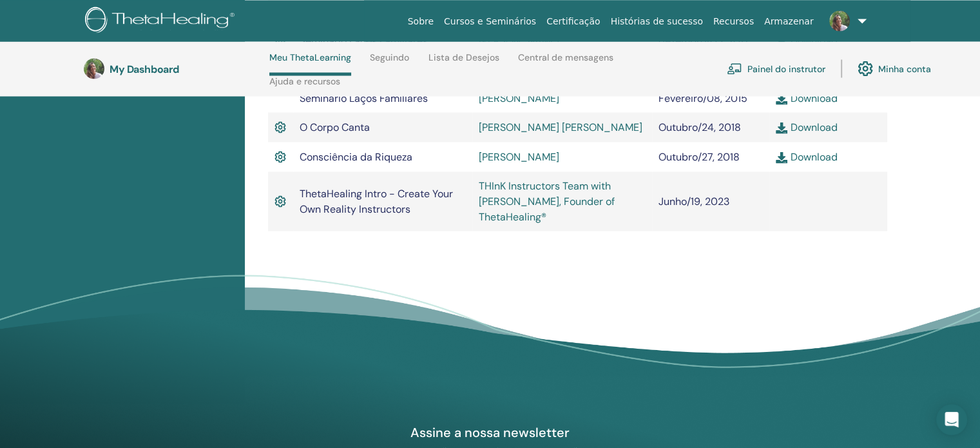 Image resolution: width=980 pixels, height=448 pixels. I want to click on a: Lista de Desejos, so click(464, 62).